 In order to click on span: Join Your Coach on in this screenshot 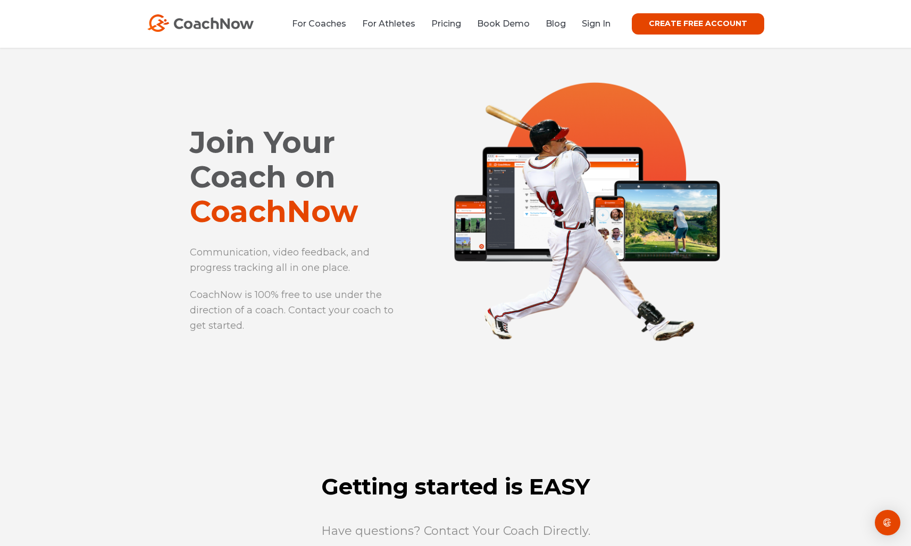, I will do `click(263, 159)`.